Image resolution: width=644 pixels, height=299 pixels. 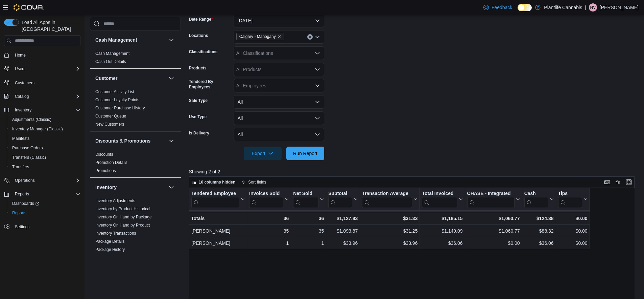 I want to click on a: Inventory Manager (Classic), so click(x=38, y=129).